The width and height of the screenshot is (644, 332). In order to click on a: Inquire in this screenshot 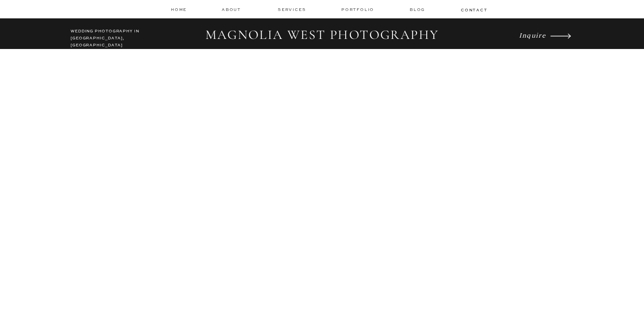, I will do `click(534, 35)`.